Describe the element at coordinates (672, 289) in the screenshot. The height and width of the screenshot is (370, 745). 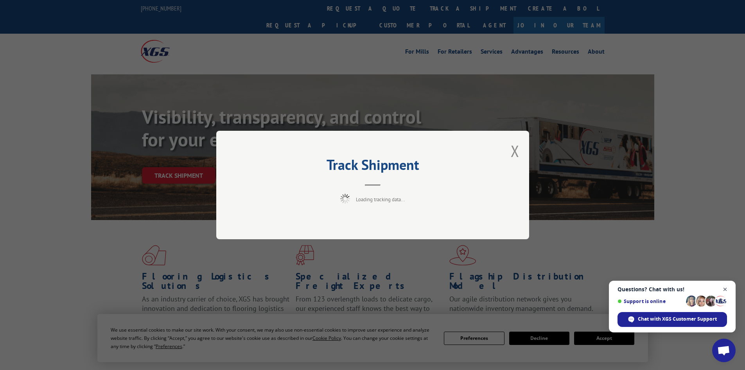
I see `span: Questions? Chat with us!` at that location.